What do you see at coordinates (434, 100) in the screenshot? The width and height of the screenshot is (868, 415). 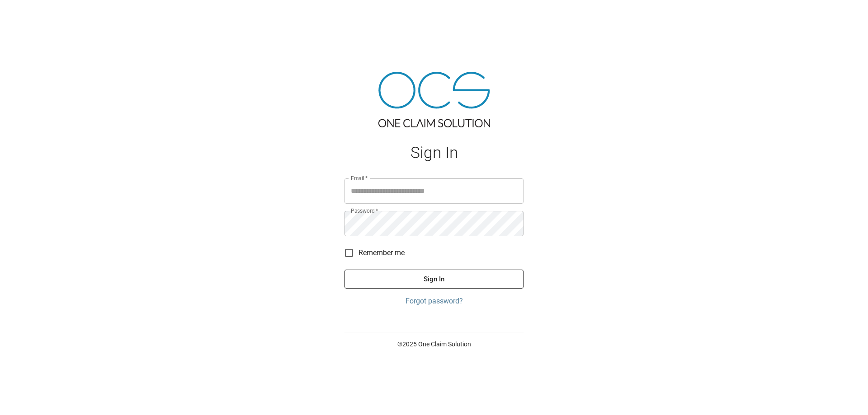 I see `img: ocs-logo-tra.png` at bounding box center [434, 100].